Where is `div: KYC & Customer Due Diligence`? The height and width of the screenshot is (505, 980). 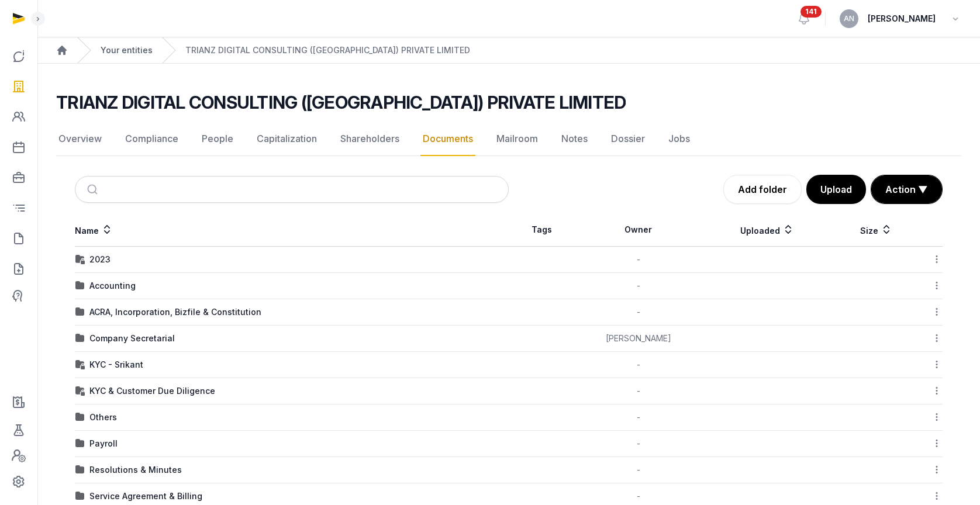 div: KYC & Customer Due Diligence is located at coordinates (152, 392).